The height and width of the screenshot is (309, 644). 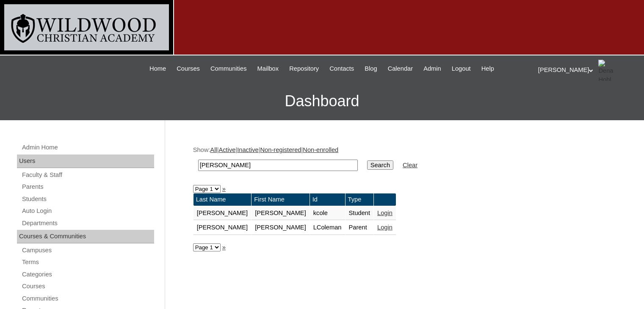 I want to click on a: Admin Home, so click(x=88, y=147).